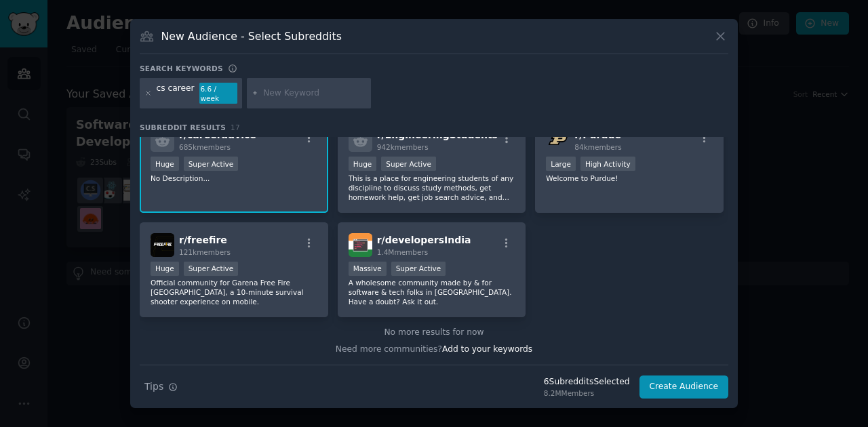 This screenshot has height=427, width=868. What do you see at coordinates (403, 147) in the screenshot?
I see `span: 942k members` at bounding box center [403, 147].